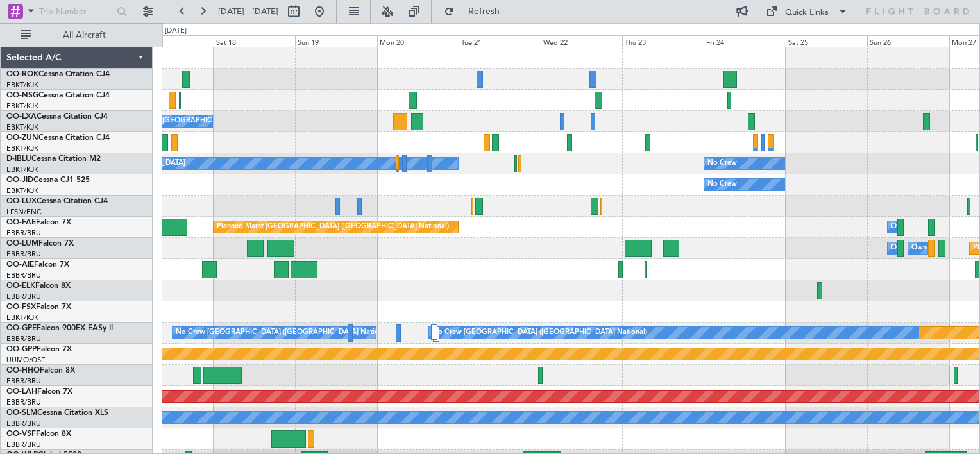  I want to click on span: OO-LUM, so click(22, 243).